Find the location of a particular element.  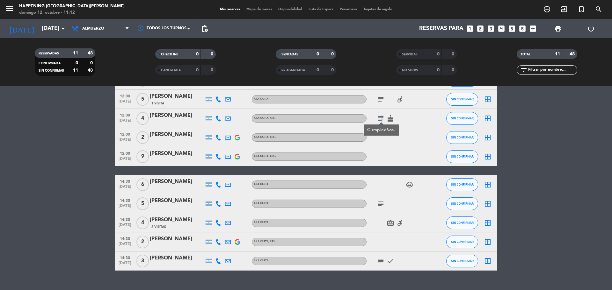

span: RESERVADAS is located at coordinates (49, 54).